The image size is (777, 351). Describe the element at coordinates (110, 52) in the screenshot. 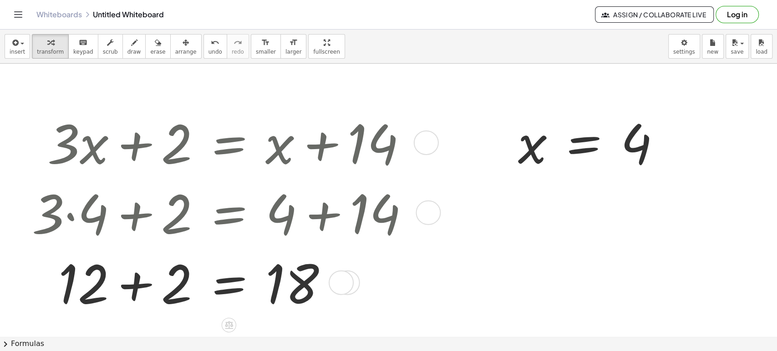

I see `span: scrub` at that location.